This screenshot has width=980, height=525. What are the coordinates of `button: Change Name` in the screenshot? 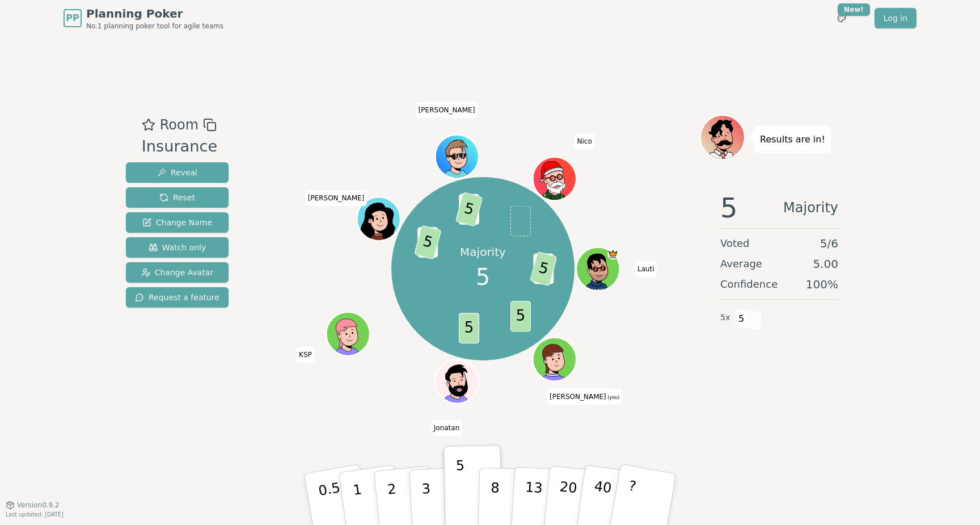 It's located at (177, 222).